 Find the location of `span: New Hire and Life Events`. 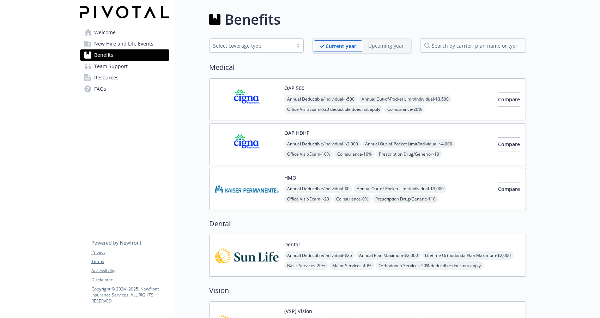

span: New Hire and Life Events is located at coordinates (124, 44).